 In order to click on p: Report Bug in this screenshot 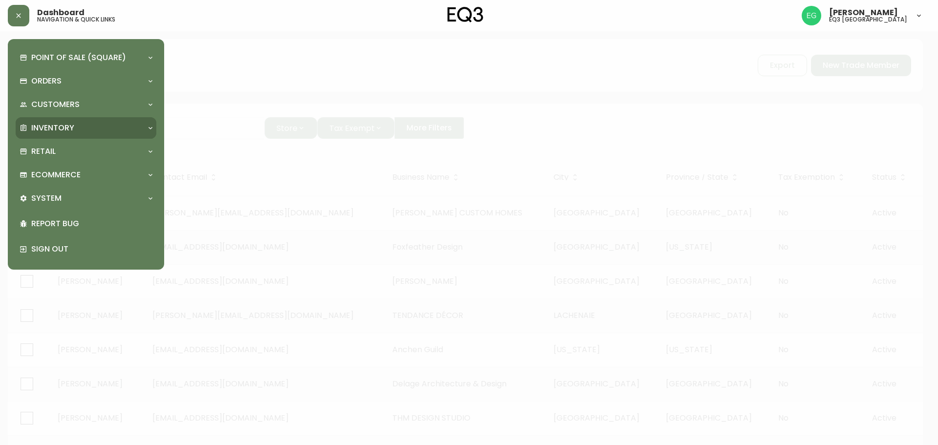, I will do `click(92, 224)`.